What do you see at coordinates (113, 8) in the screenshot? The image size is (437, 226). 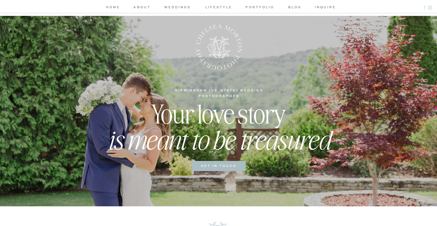 I see `nav: home` at bounding box center [113, 8].